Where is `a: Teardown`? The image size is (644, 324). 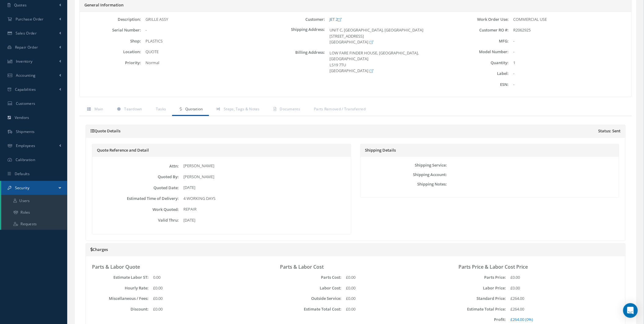
a: Teardown is located at coordinates (129, 109).